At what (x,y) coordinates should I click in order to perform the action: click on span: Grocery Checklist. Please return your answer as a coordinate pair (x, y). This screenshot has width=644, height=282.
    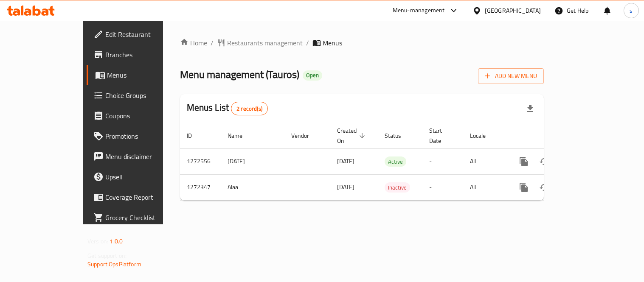
    Looking at the image, I should click on (144, 217).